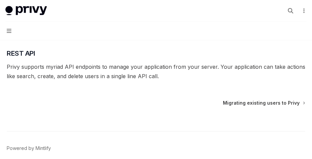 The width and height of the screenshot is (312, 159). I want to click on button: Open search, so click(291, 11).